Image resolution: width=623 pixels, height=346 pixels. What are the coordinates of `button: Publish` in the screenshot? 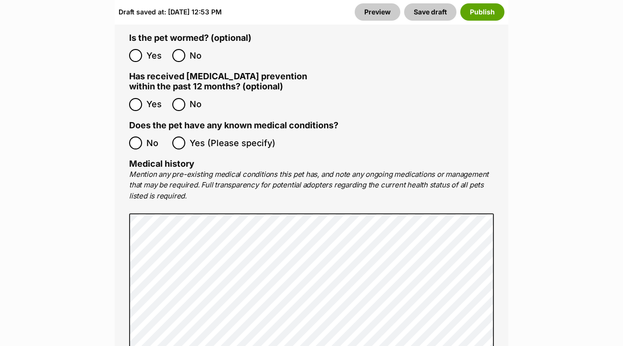 It's located at (482, 12).